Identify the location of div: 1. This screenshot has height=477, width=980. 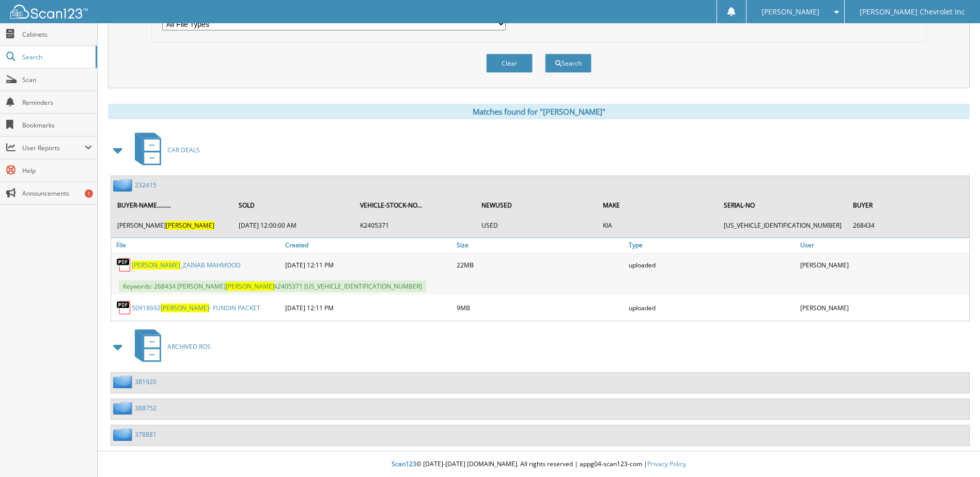
(88, 193).